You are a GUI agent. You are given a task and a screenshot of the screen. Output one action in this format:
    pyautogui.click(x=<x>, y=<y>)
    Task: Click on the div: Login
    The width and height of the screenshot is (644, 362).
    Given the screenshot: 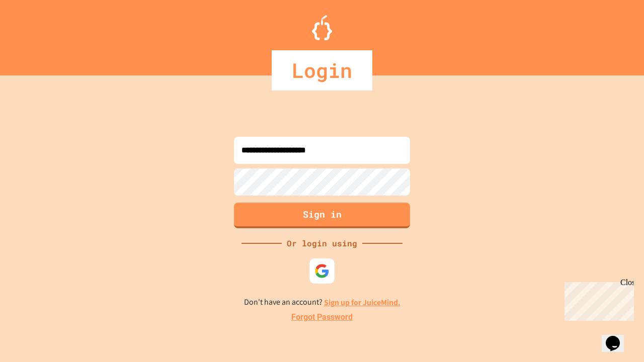 What is the action you would take?
    pyautogui.click(x=322, y=70)
    